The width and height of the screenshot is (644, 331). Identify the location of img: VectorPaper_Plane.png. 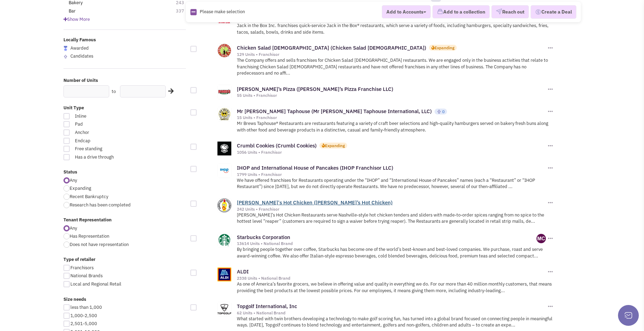
(499, 12).